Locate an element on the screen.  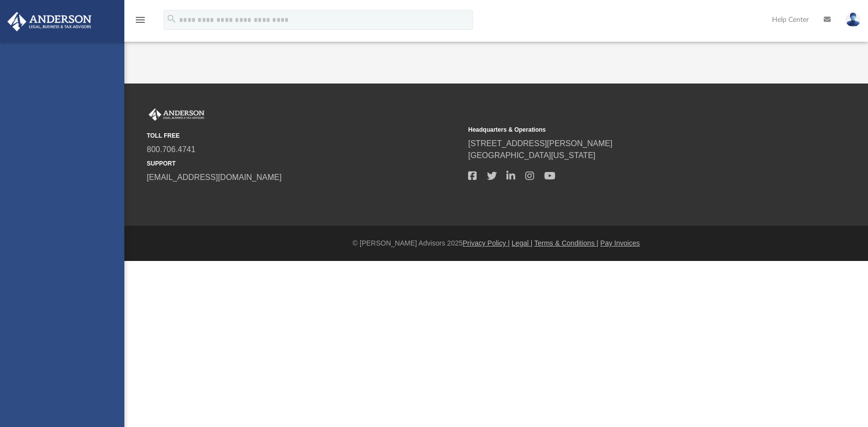
a: Pay Invoices is located at coordinates (619, 243).